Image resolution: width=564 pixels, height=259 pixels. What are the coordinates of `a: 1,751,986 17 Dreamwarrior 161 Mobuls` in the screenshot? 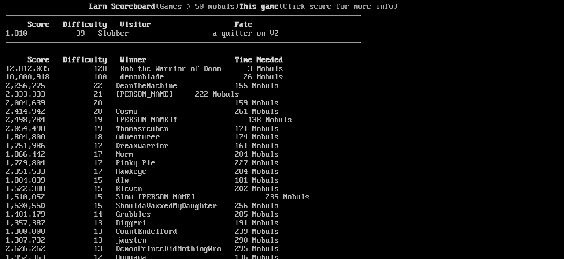 It's located at (142, 146).